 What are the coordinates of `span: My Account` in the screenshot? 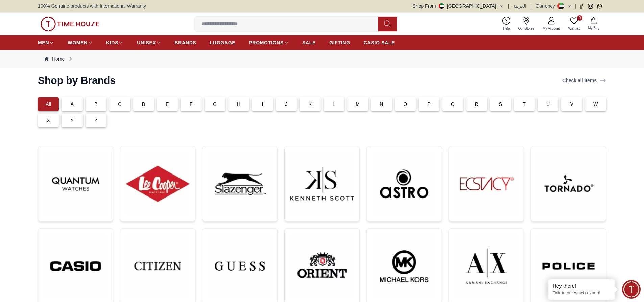 It's located at (551, 28).